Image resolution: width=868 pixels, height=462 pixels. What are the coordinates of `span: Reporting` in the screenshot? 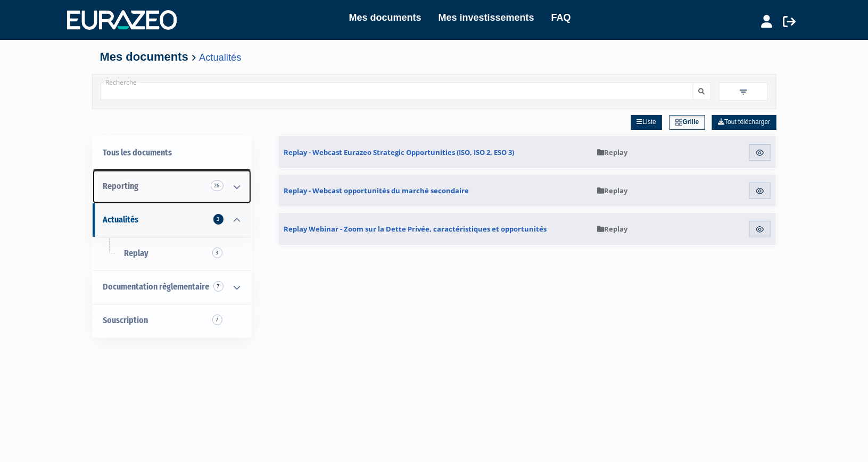 It's located at (121, 186).